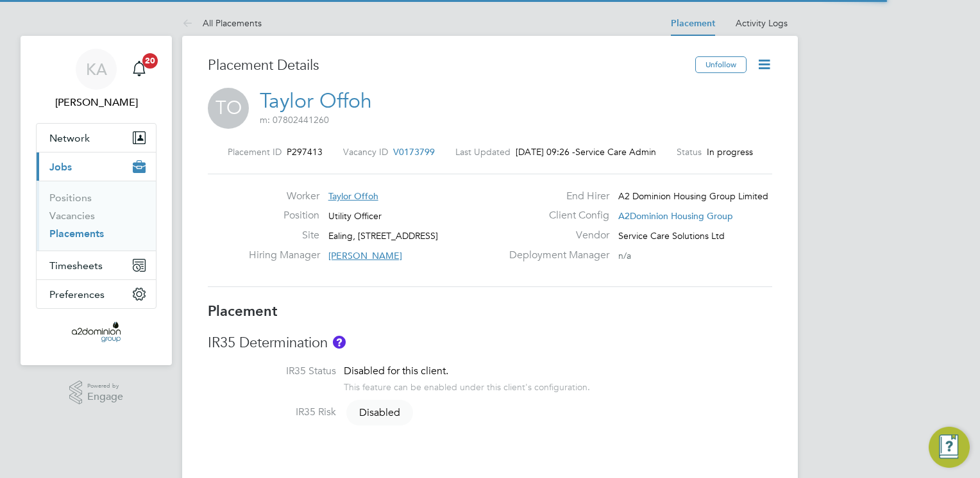 The width and height of the screenshot is (980, 478). I want to click on span: TO, so click(228, 109).